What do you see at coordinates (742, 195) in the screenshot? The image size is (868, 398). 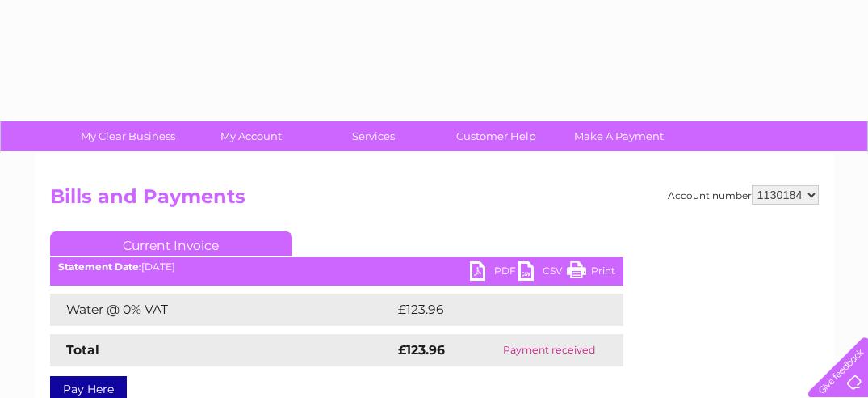 I see `div: Account number` at bounding box center [742, 195].